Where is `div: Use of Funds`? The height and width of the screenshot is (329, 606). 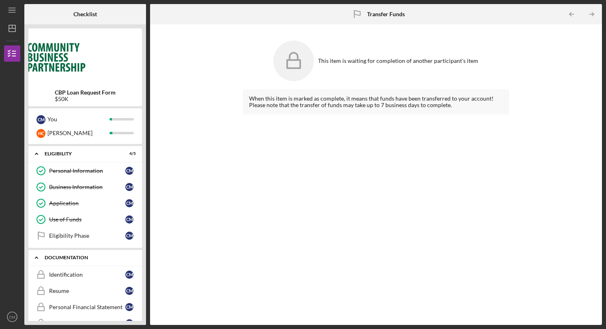
div: Use of Funds is located at coordinates (87, 219).